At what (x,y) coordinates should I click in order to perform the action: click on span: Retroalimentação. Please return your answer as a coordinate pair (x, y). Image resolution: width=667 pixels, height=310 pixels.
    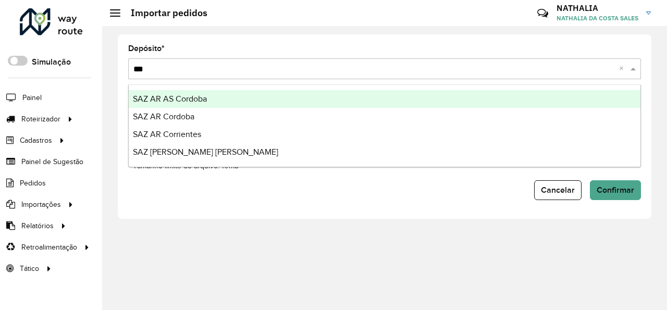
    Looking at the image, I should click on (49, 247).